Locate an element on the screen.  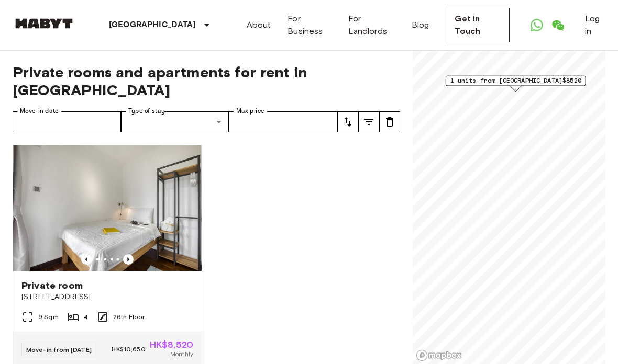
span: HK$8,520 is located at coordinates (171, 345).